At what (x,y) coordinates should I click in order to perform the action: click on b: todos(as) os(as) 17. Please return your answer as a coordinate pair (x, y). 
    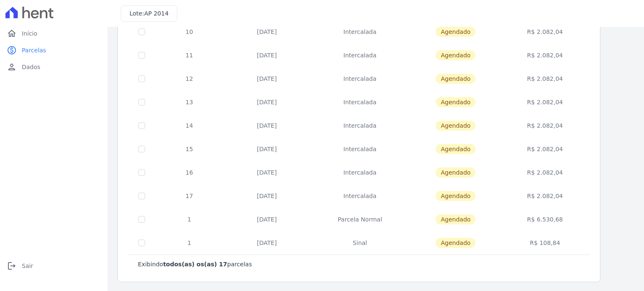
    Looking at the image, I should click on (195, 264).